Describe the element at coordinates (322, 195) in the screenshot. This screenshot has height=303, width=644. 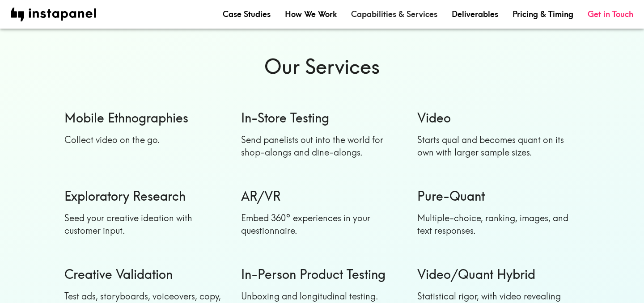
I see `h6: AR/VR` at that location.